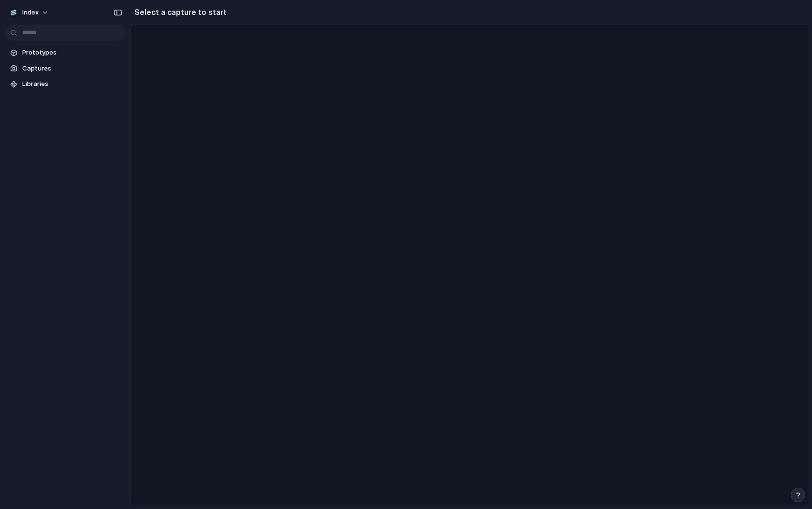 The image size is (812, 509). Describe the element at coordinates (30, 13) in the screenshot. I see `span: Index` at that location.